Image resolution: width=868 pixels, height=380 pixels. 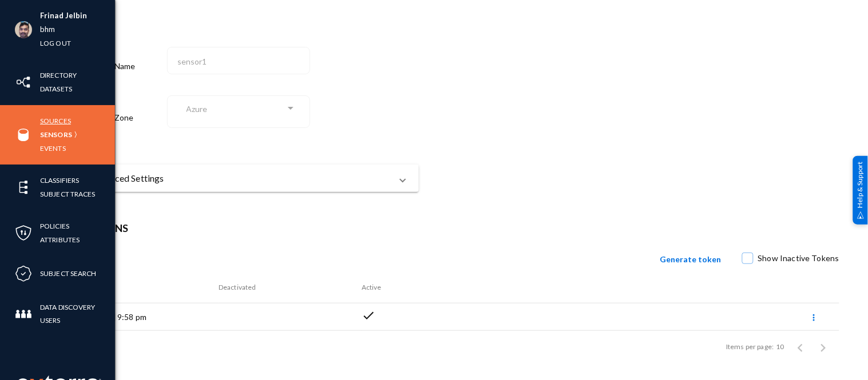 What do you see at coordinates (691, 260) in the screenshot?
I see `button: Generate token` at bounding box center [691, 260].